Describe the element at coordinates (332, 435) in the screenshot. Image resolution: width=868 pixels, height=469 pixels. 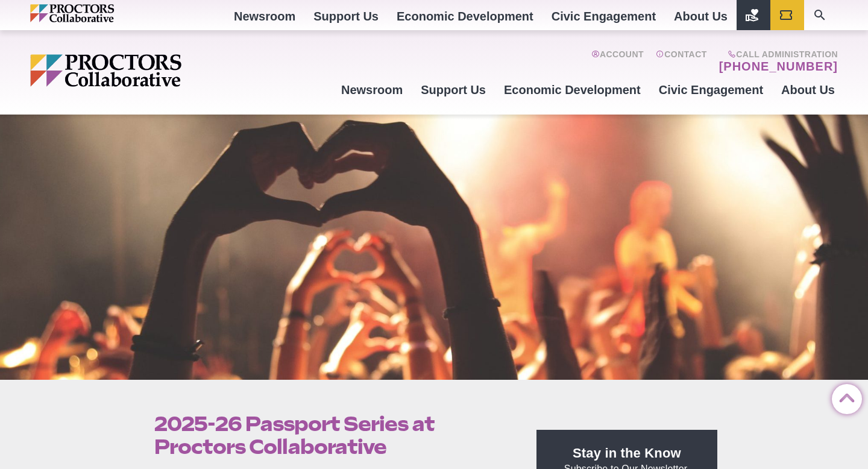
I see `h1: 2025-26 Passport Series at Proctors Collaborative` at that location.